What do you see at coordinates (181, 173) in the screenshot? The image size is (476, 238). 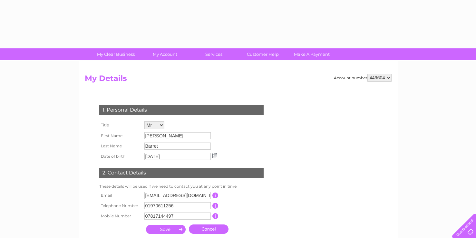 I see `div: 2. Contact Details` at bounding box center [181, 173].